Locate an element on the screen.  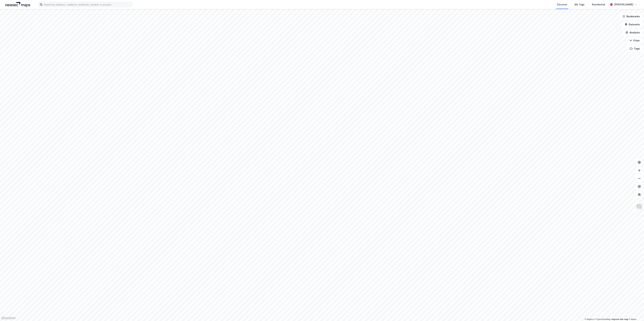
input: Search by address, cadastre, landlords, tenants or people is located at coordinates (87, 5).